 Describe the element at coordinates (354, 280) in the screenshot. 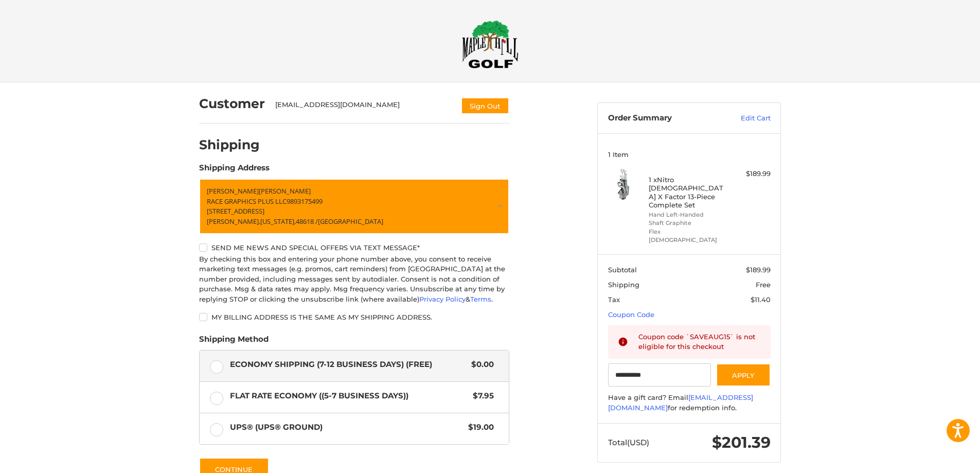

I see `div: By checking this box and entering your phone number above, you consent to receive marketing text ...` at that location.